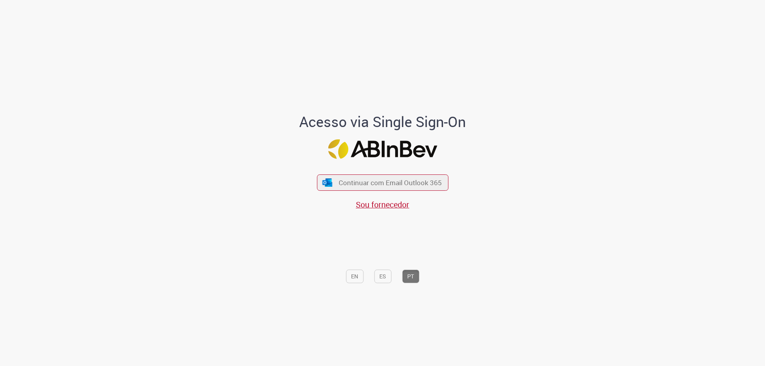 Image resolution: width=765 pixels, height=366 pixels. I want to click on span: Sou fornecedor, so click(382, 204).